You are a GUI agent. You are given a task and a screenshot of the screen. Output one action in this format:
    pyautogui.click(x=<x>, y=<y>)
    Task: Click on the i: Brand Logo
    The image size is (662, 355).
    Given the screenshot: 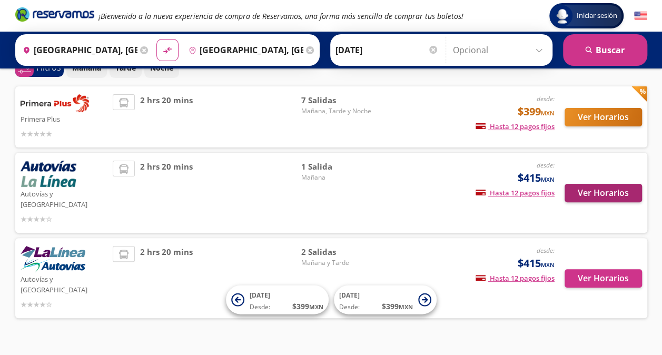 What is the action you would take?
    pyautogui.click(x=55, y=14)
    